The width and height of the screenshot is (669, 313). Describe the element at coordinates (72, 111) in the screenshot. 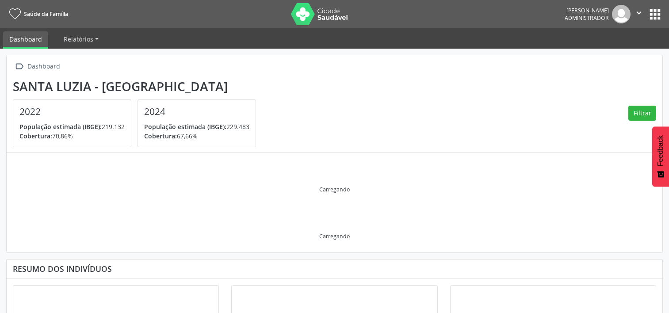

I see `h4: 2022` at that location.